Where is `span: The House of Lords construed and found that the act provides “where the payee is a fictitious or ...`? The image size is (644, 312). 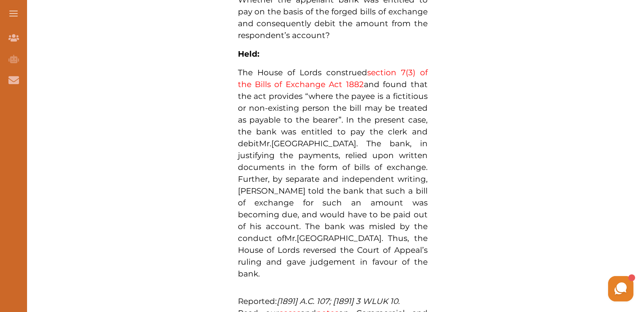 span: The House of Lords construed and found that the act provides “where the payee is a fictitious or ... is located at coordinates (333, 108).